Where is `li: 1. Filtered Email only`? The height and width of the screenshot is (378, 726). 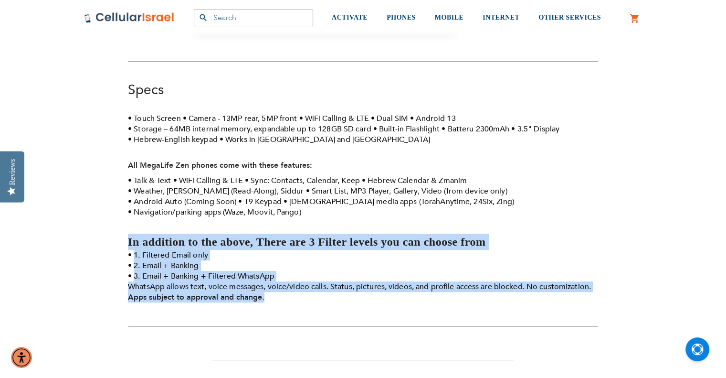
li: 1. Filtered Email only is located at coordinates (363, 255).